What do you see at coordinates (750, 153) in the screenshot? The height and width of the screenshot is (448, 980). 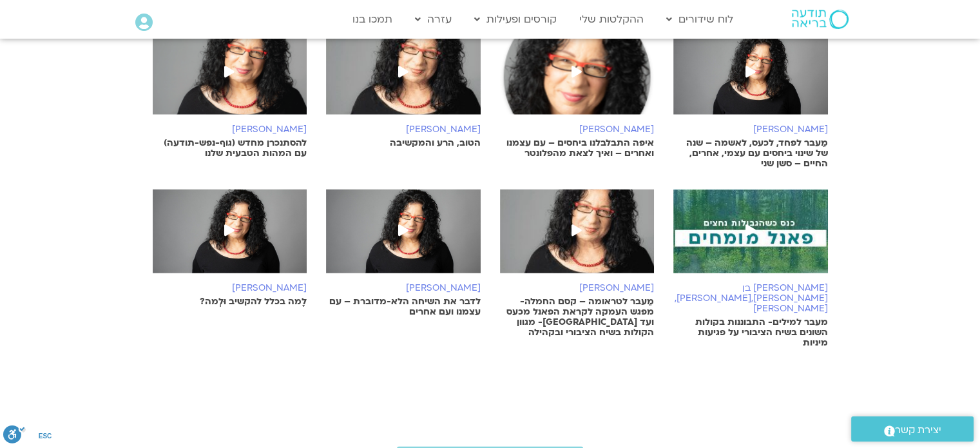 I see `p: מֵעבר לפחד, לכעס, לאשמה – שנה של שינוי ביחסים עם עצמי, אחרים, החיים – סשן שני` at bounding box center [750, 153].